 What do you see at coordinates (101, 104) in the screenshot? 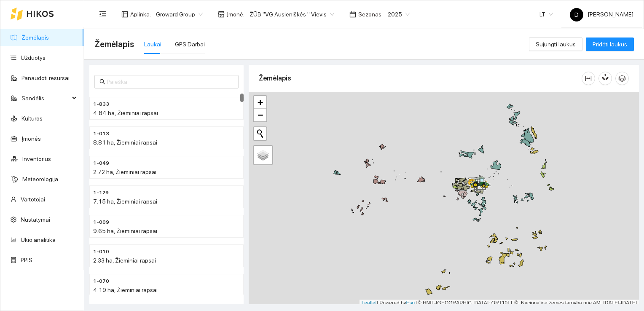
I see `span: 1-833` at bounding box center [101, 104].